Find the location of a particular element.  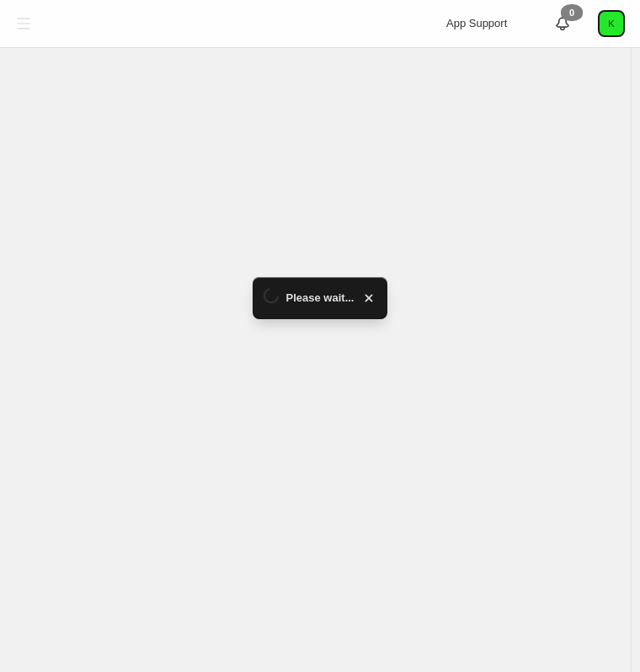

span: Avatar with initials K is located at coordinates (611, 24).